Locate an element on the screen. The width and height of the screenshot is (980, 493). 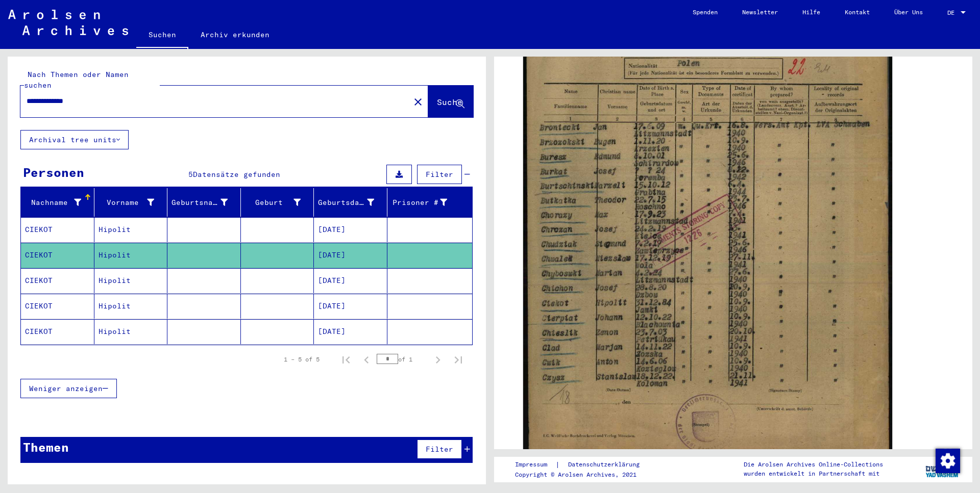
div: Themen is located at coordinates (46, 448).